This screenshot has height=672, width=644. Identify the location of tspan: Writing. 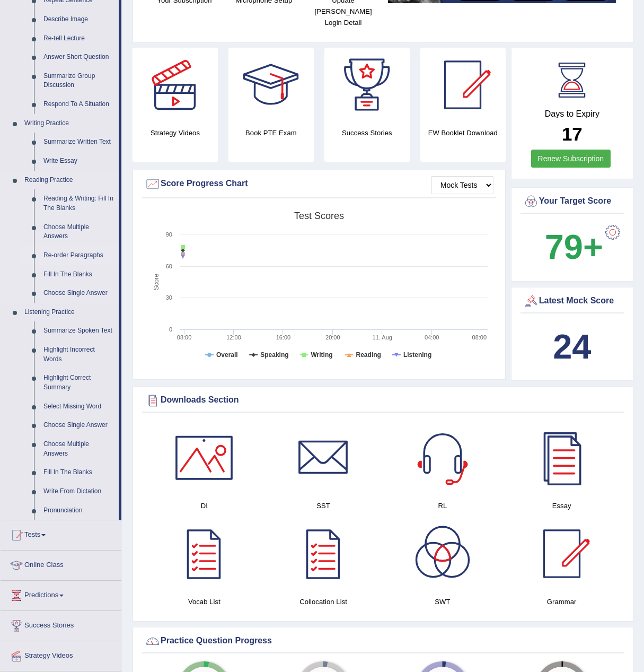
(321, 355).